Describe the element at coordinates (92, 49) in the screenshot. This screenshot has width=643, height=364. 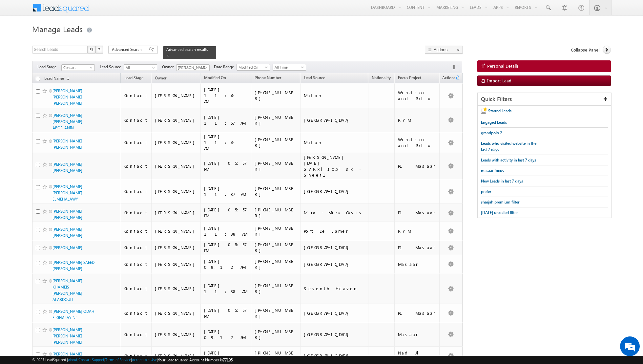
I see `img: Search` at that location.